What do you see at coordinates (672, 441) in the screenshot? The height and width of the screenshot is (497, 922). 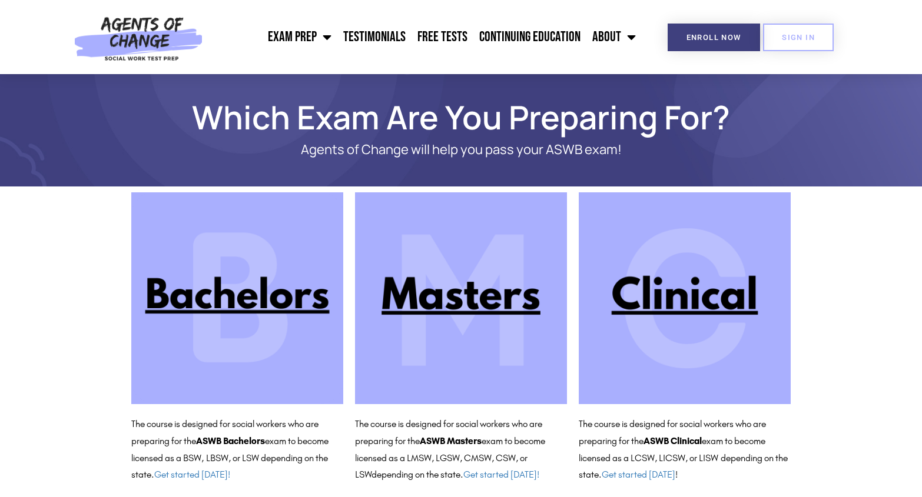 I see `b: ASWB Clinical` at bounding box center [672, 441].